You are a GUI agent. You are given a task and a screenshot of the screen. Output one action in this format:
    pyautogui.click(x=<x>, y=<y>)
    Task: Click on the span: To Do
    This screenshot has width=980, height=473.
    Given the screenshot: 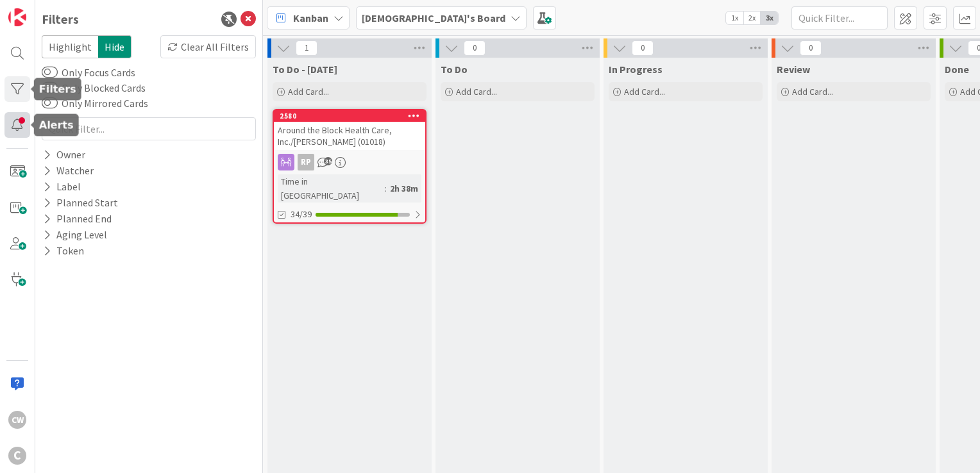 What is the action you would take?
    pyautogui.click(x=454, y=69)
    